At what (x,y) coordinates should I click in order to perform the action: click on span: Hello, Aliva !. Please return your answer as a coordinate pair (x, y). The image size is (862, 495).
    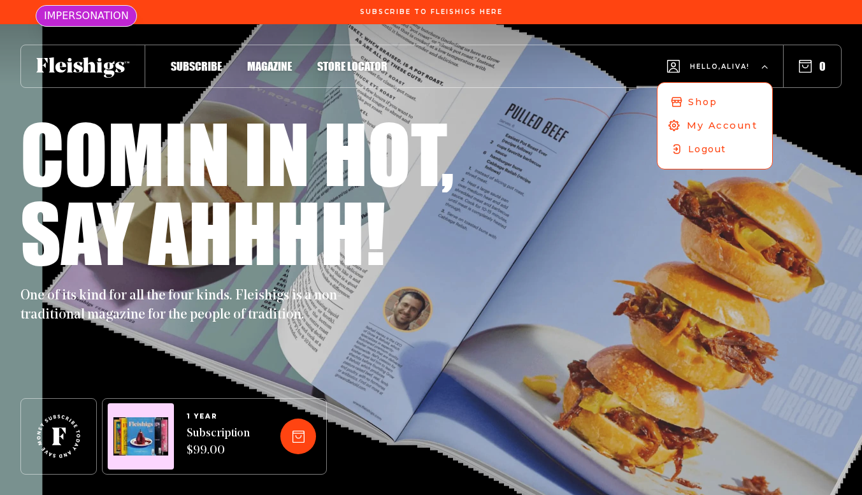
    Looking at the image, I should click on (720, 76).